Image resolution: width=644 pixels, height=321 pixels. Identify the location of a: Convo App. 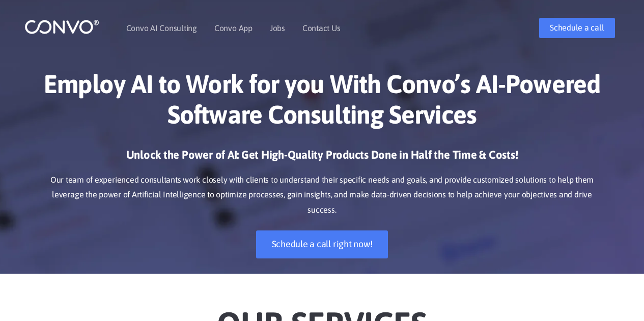
(233, 28).